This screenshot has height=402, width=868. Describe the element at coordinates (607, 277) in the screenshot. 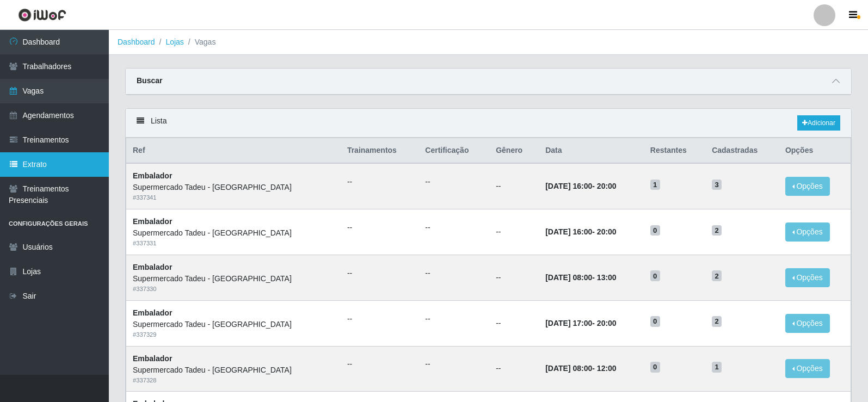

I see `time: 13:00` at that location.